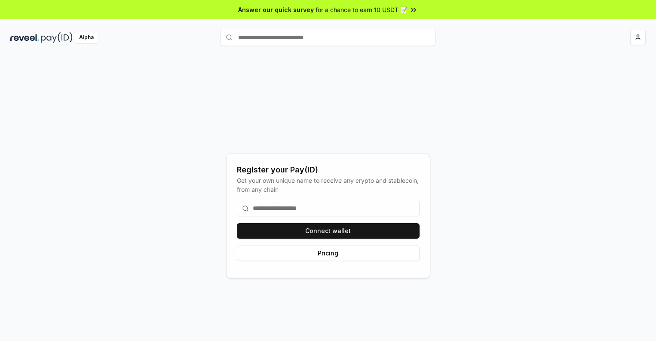 The width and height of the screenshot is (656, 341). Describe the element at coordinates (361, 9) in the screenshot. I see `span: for a chance to earn 10 USDT 📝` at that location.